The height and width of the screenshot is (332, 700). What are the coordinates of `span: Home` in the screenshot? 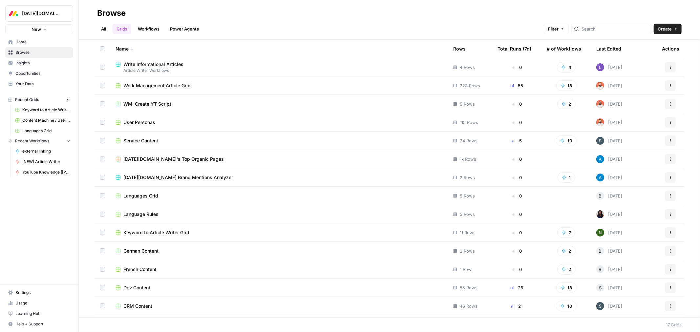 It's located at (43, 42).